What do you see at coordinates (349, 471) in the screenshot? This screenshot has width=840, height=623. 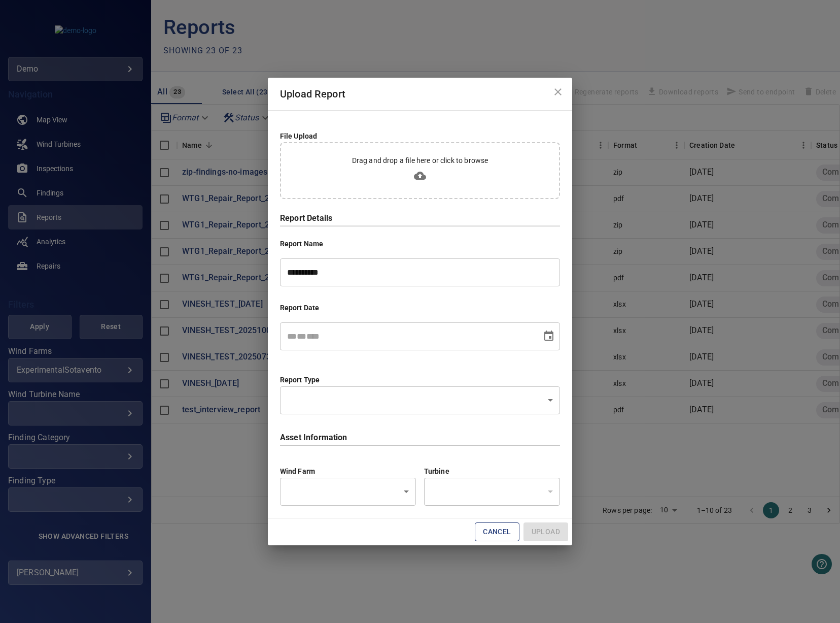 I see `h6: Wind Farm` at bounding box center [349, 471].